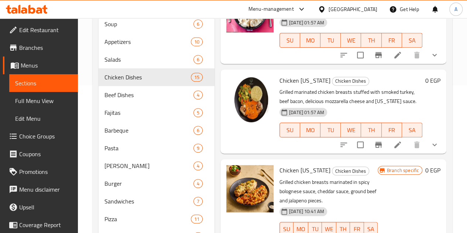 This screenshot has width=467, height=233. What do you see at coordinates (197, 42) in the screenshot?
I see `span: 10` at bounding box center [197, 42].